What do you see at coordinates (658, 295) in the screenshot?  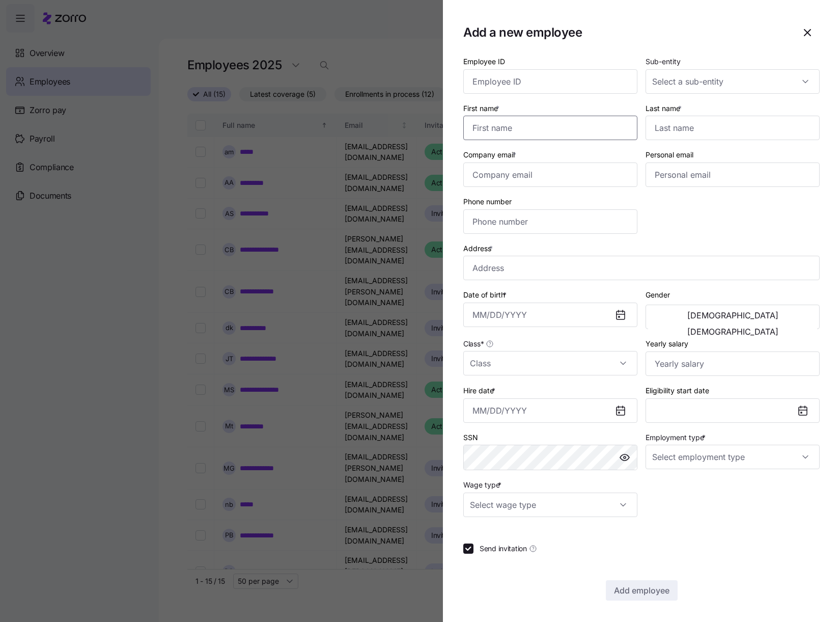 I see `label: Gender` at bounding box center [658, 295].